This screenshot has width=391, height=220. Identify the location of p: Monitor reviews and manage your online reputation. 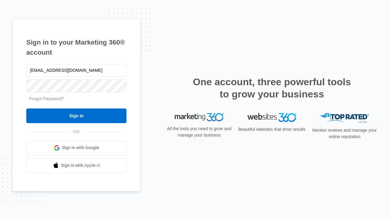
(344, 133).